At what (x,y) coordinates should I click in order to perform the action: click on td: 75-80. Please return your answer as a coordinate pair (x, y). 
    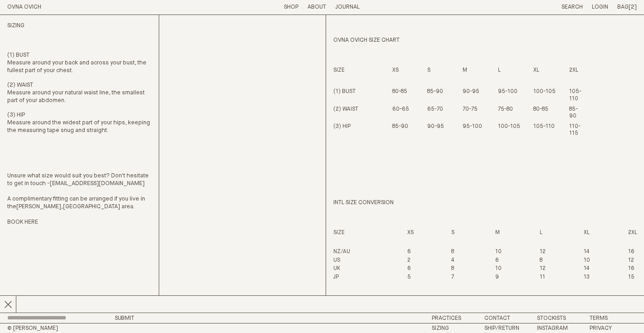
    Looking at the image, I should click on (515, 115).